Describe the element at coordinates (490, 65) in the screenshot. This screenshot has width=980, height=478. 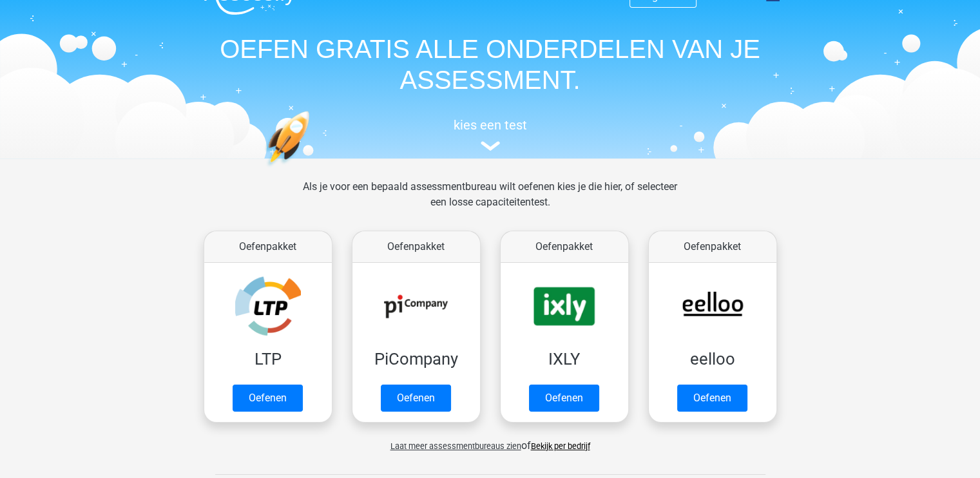
I see `h1: OEFEN GRATIS ALLE ONDERDELEN VAN JE ASSESSMENT.` at that location.